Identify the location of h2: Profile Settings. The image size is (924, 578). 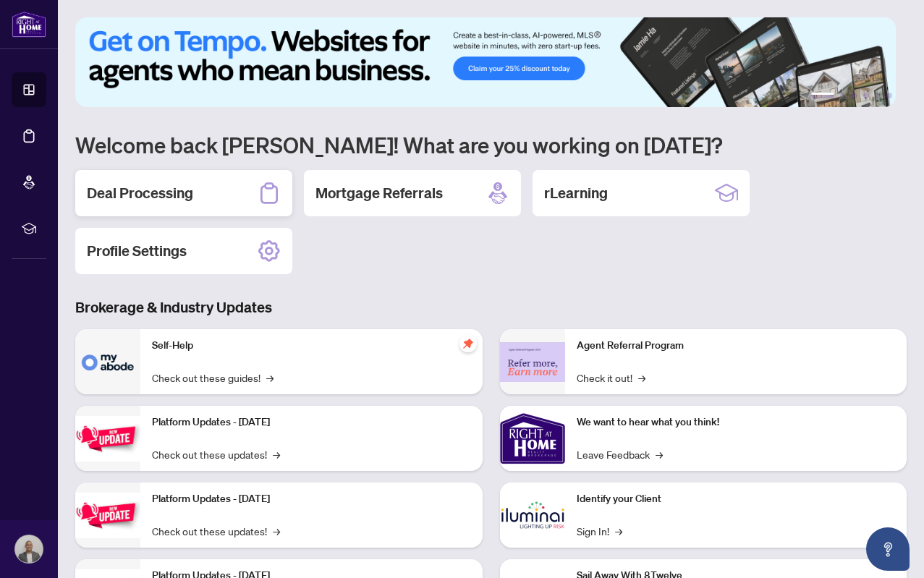
(137, 251).